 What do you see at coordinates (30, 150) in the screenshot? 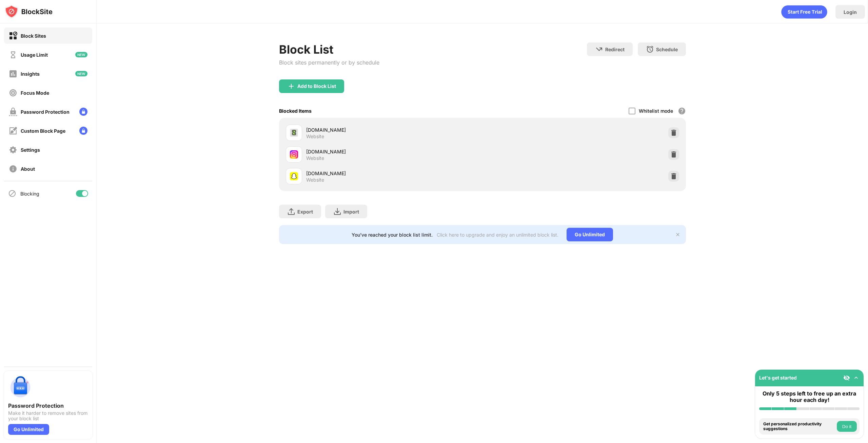
I see `div: Settings` at bounding box center [30, 150].